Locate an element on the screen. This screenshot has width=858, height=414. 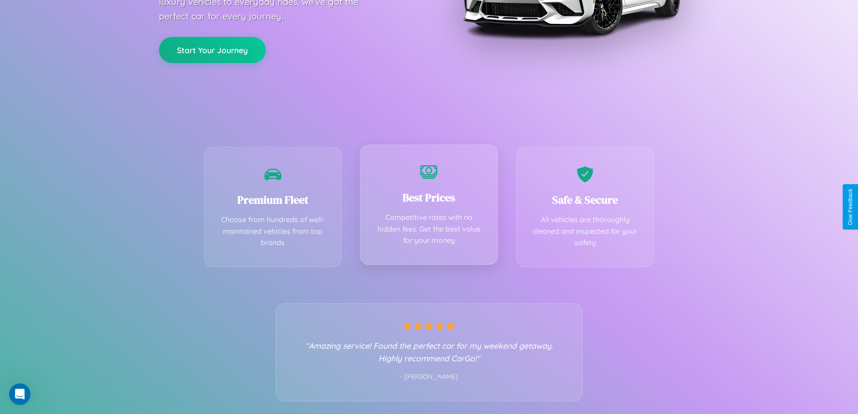
p: Choose from hundreds of well-maintained vehicles from top brands is located at coordinates (273, 231).